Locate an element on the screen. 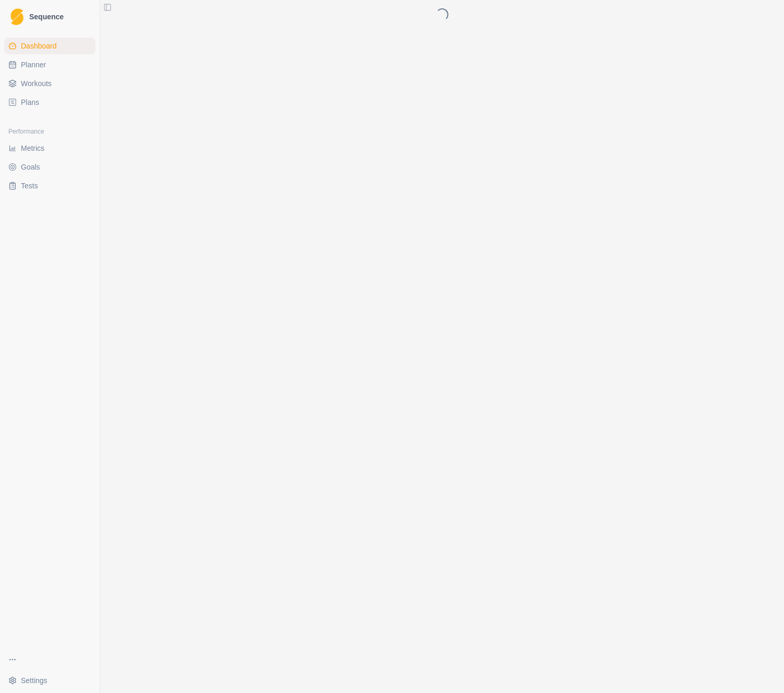 This screenshot has height=693, width=784. img: Logo is located at coordinates (17, 17).